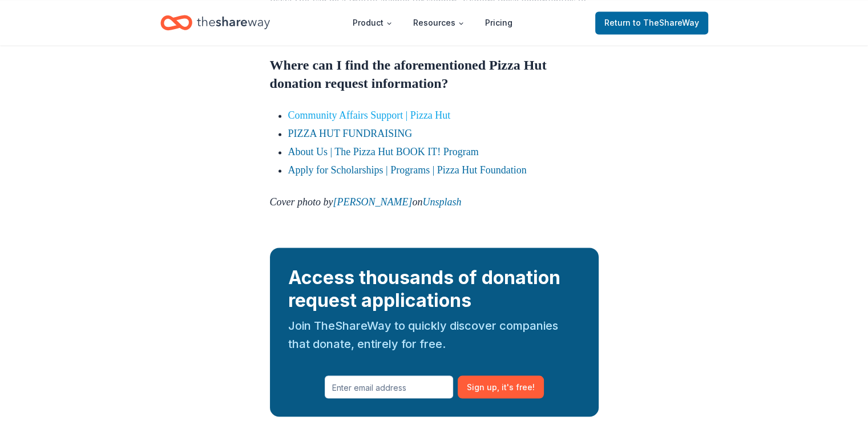  What do you see at coordinates (501, 386) in the screenshot?
I see `button: Sign up, it's free!` at bounding box center [501, 386].